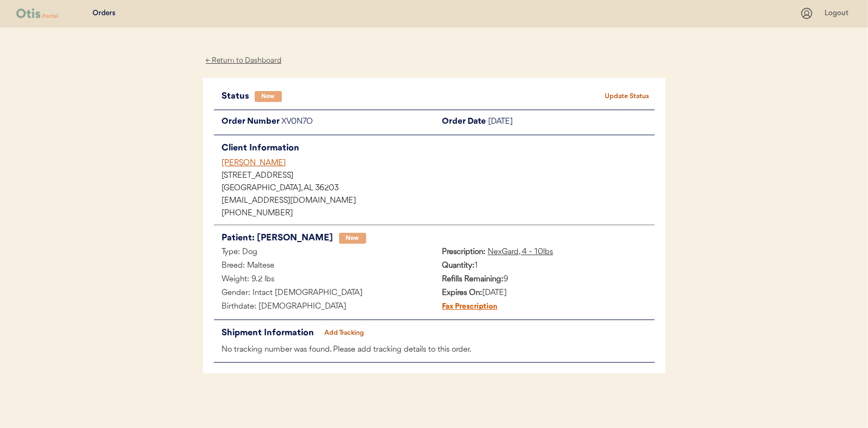 This screenshot has height=428, width=868. I want to click on div: Breed: Maltese, so click(323, 266).